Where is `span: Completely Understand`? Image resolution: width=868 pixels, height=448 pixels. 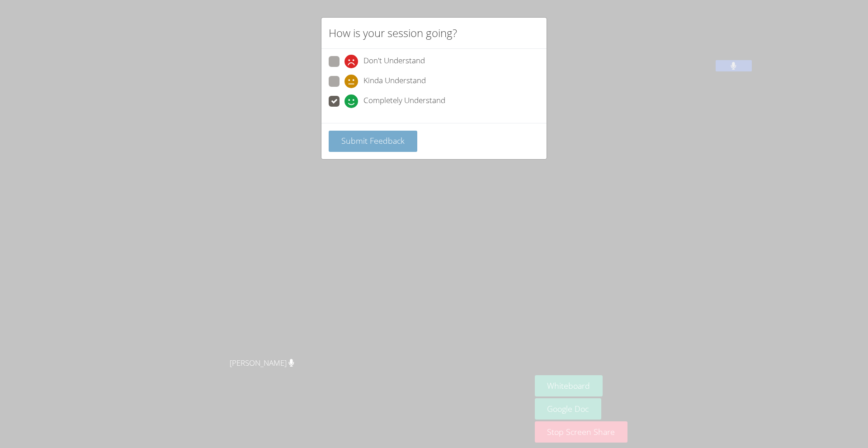 span: Completely Understand is located at coordinates (404, 101).